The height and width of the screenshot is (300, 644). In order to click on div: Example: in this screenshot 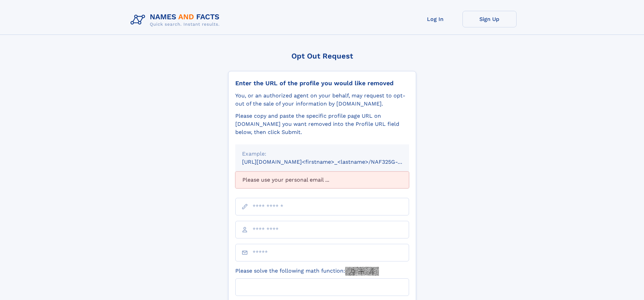, I will do `click(322, 154)`.